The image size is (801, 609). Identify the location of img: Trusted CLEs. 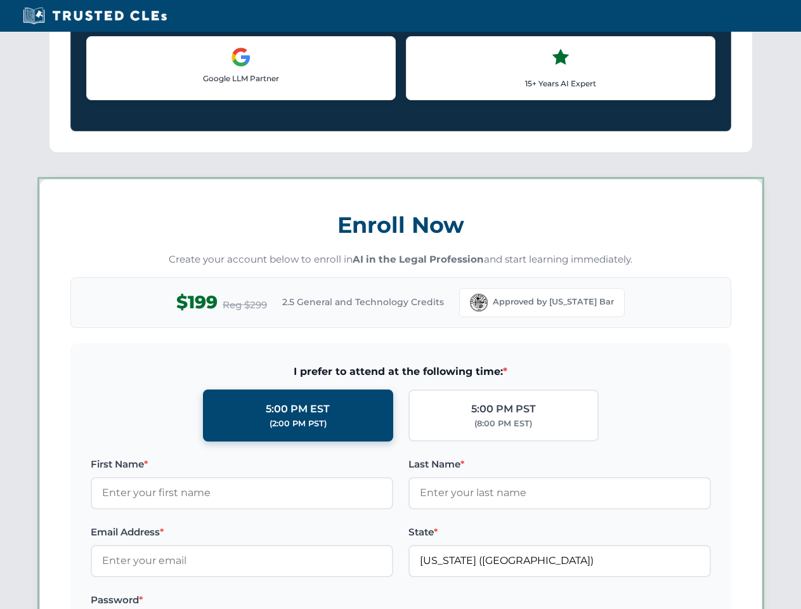
(94, 16).